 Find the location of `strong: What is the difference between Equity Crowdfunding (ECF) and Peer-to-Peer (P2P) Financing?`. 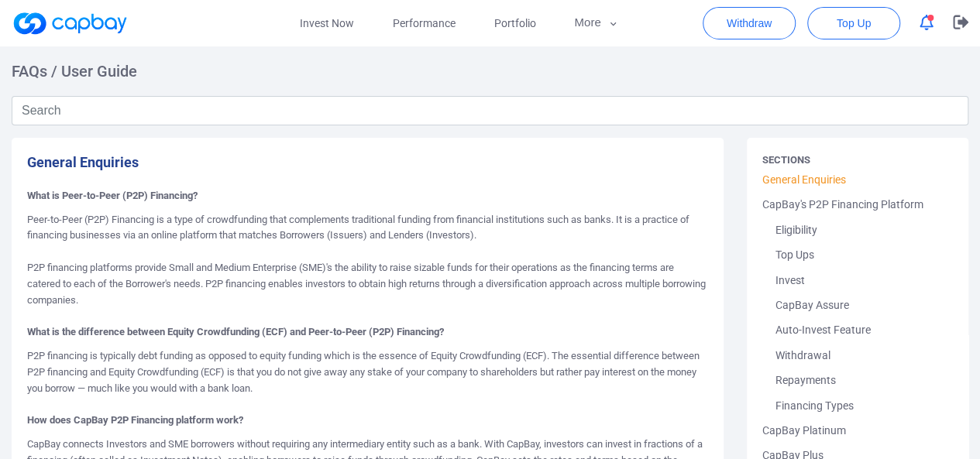

strong: What is the difference between Equity Crowdfunding (ECF) and Peer-to-Peer (P2P) Financing? is located at coordinates (235, 332).